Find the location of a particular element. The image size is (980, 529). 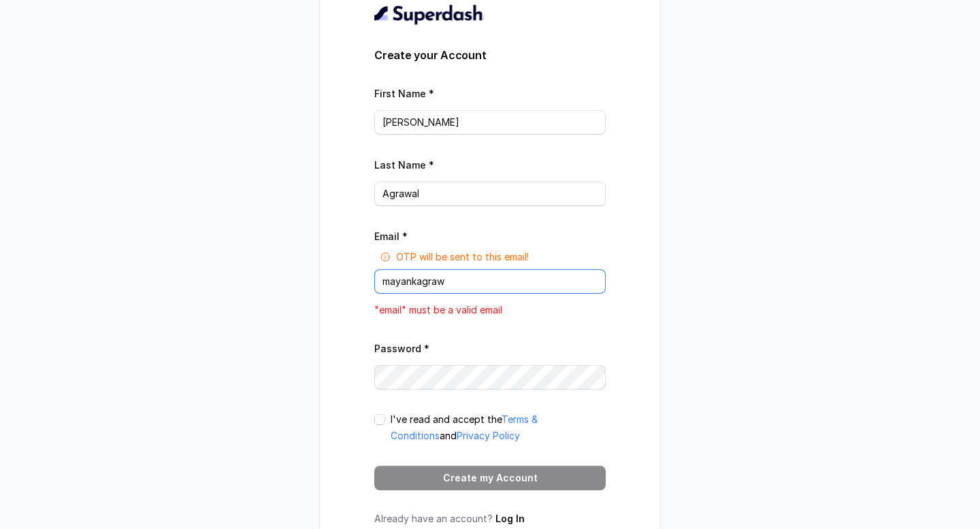

label: Email * is located at coordinates (391, 236).